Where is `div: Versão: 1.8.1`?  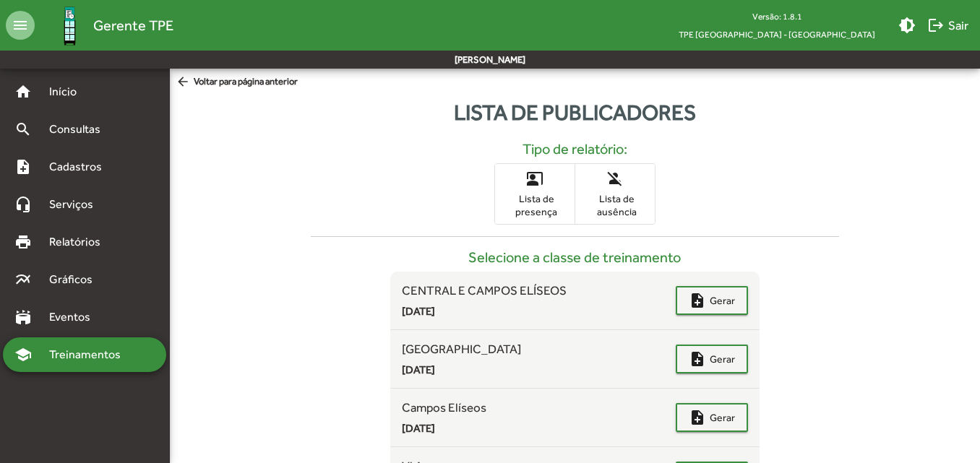 div: Versão: 1.8.1 is located at coordinates (777, 16).